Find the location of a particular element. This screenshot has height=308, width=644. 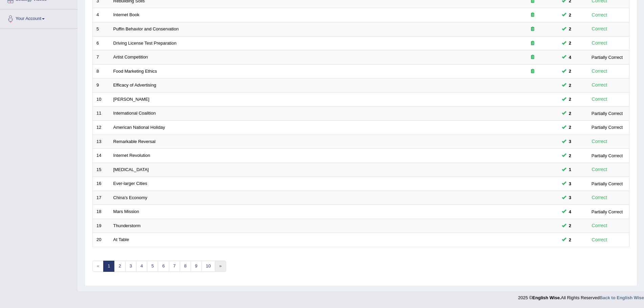

td: 10 is located at coordinates (101, 99).